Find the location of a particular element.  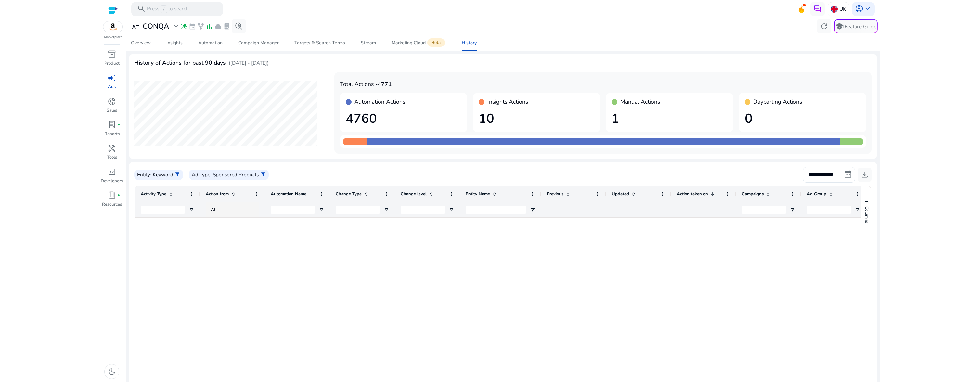

h4: Dayparting Actions is located at coordinates (778, 102).